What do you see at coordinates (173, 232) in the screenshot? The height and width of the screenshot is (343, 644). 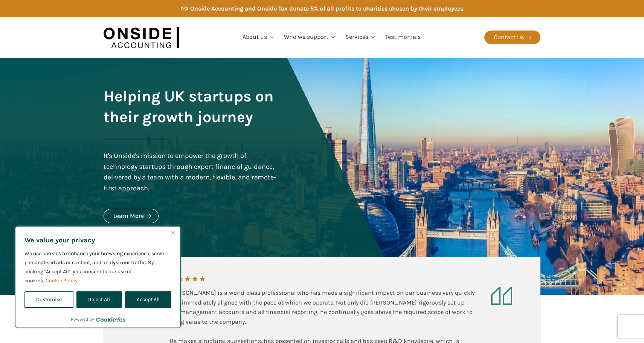 I see `button: Close` at bounding box center [173, 232].